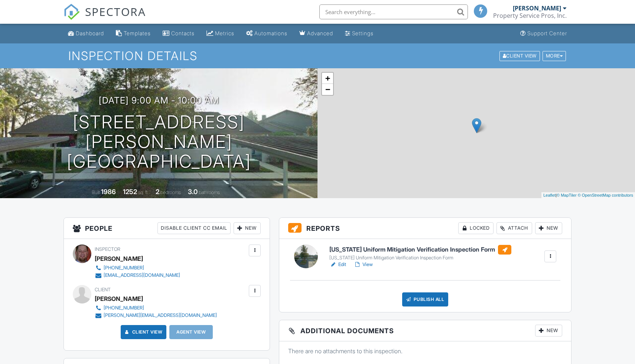 The height and width of the screenshot is (364, 635). What do you see at coordinates (359, 34) in the screenshot?
I see `a: Settings` at bounding box center [359, 34].